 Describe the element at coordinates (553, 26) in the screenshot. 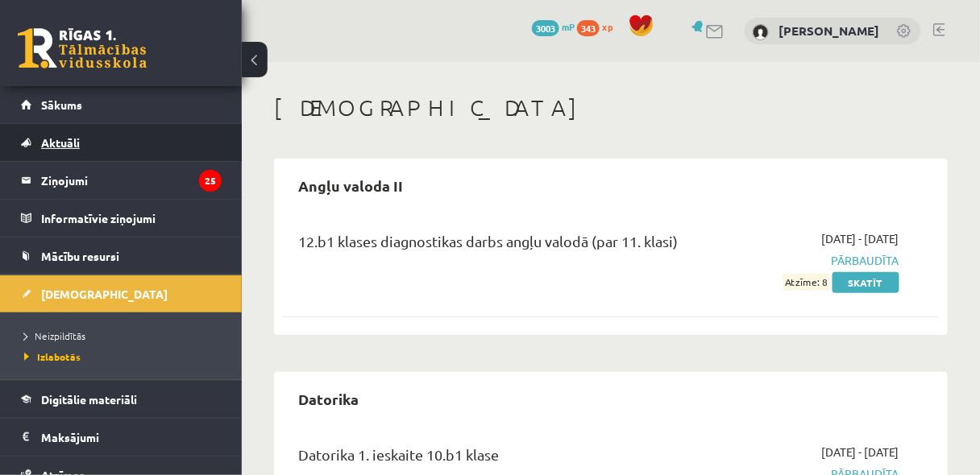

I see `a: 3003 mP` at that location.